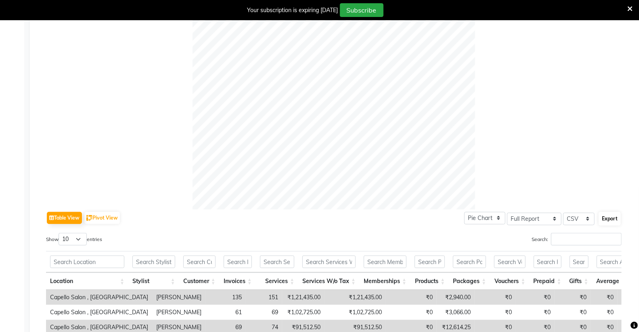 Image resolution: width=639 pixels, height=332 pixels. Describe the element at coordinates (102, 218) in the screenshot. I see `button: Pivot View` at that location.